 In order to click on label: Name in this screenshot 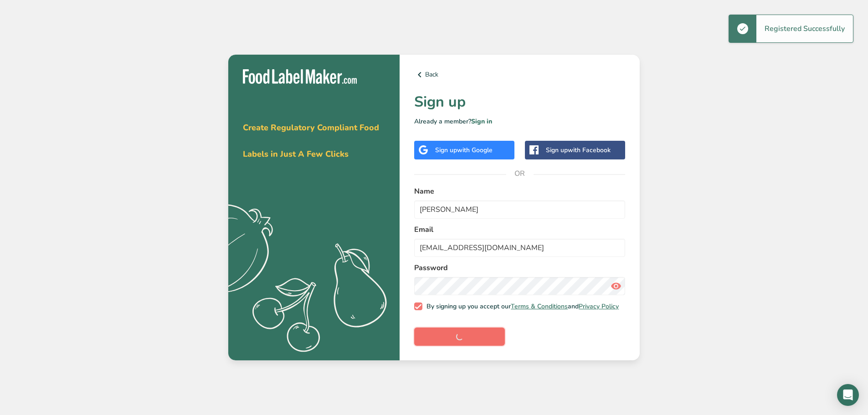, I will do `click(519, 192)`.